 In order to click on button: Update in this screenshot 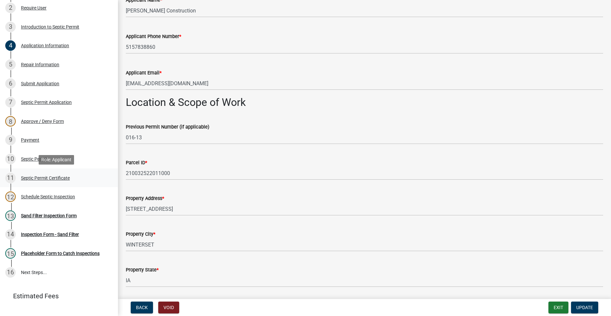, I will do `click(585, 307)`.